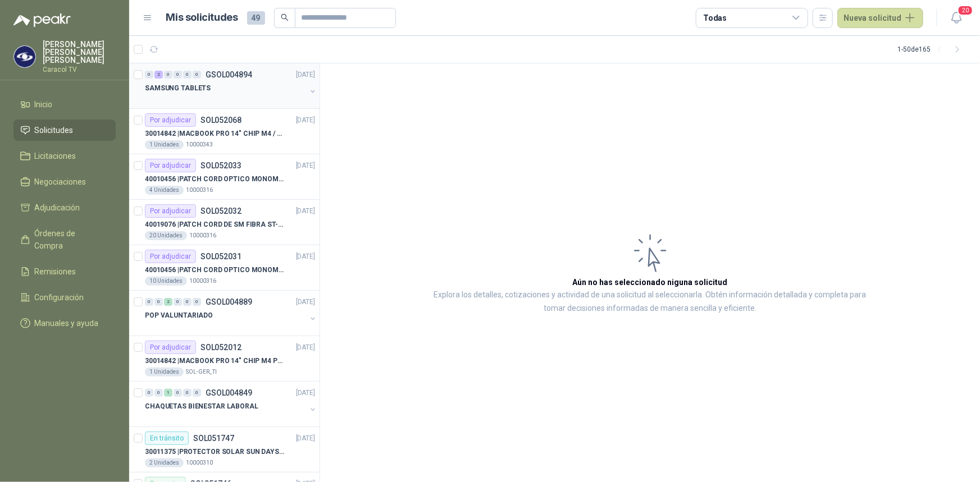 The image size is (980, 482). I want to click on span: 49, so click(256, 18).